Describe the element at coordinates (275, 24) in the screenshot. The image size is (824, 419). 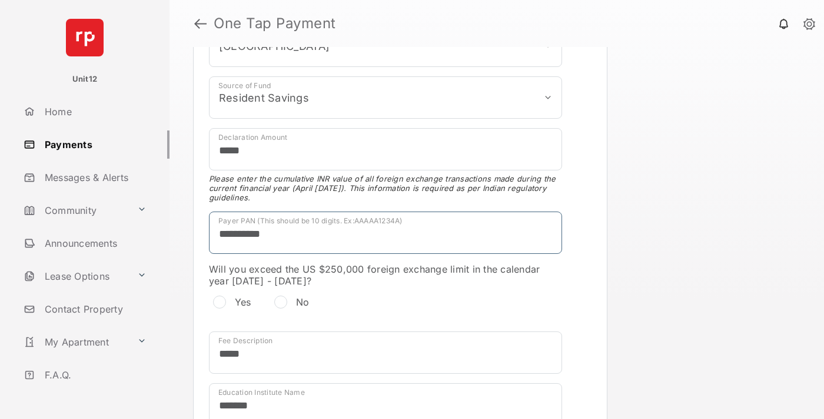
I see `strong: One Tap Payment` at that location.